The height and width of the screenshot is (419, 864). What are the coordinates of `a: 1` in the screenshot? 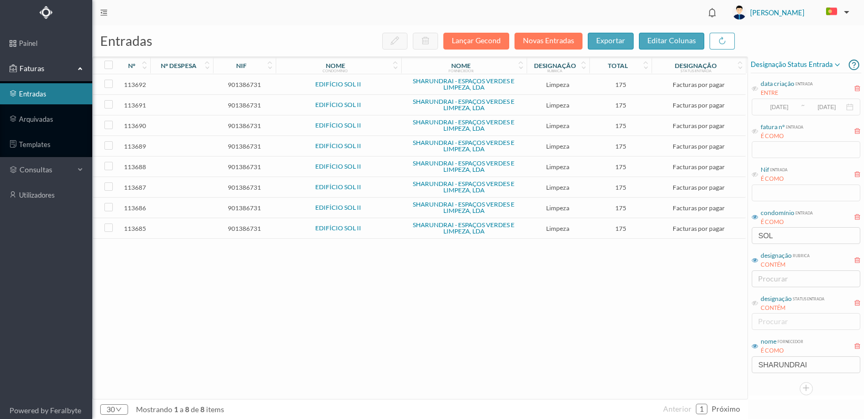 It's located at (702, 409).